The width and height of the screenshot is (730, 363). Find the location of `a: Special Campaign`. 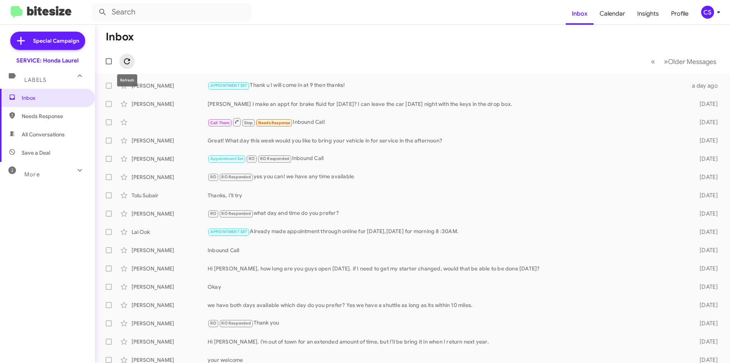

a: Special Campaign is located at coordinates (48, 41).